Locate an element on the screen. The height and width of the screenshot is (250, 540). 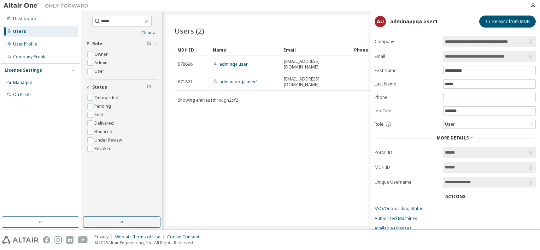
p: © 2025 Altair Engineering, Inc. All Rights Reserved. is located at coordinates (149, 243).